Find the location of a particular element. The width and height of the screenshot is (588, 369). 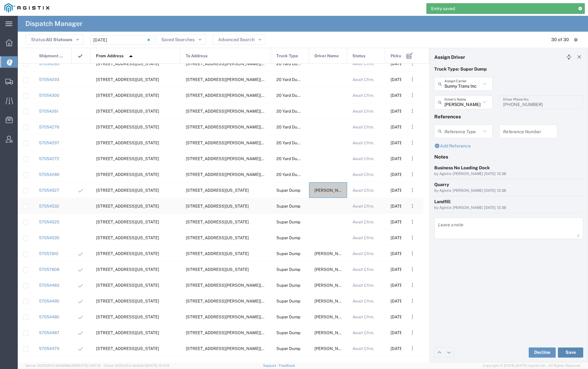

a: 57054261 is located at coordinates (48, 111).